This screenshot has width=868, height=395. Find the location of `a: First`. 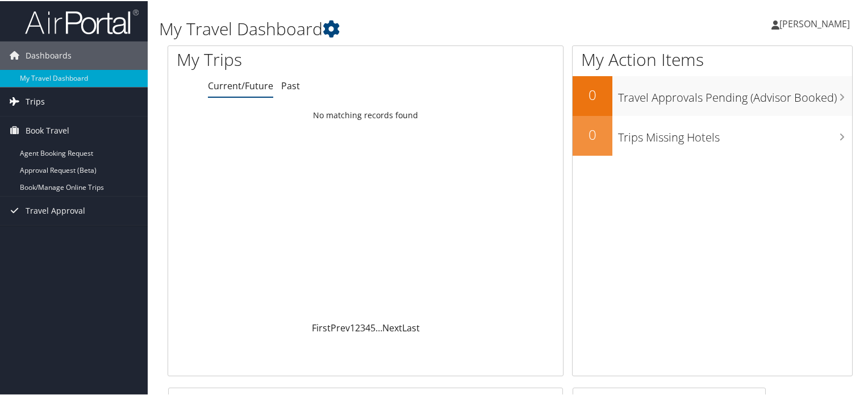

a: First is located at coordinates (321, 327).